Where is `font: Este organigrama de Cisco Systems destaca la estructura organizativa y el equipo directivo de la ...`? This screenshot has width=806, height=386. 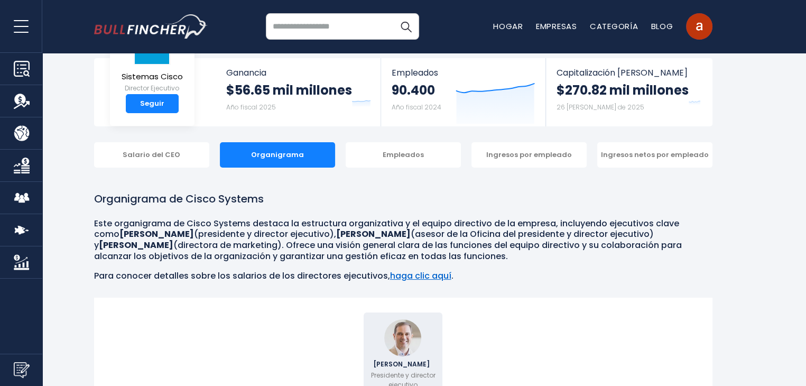
font: Este organigrama de Cisco Systems destaca la estructura organizativa y el equipo directivo de la ... is located at coordinates (387, 229).